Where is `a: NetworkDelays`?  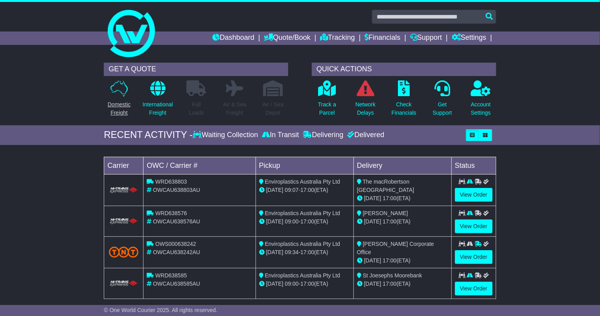 a: NetworkDelays is located at coordinates (366, 100).